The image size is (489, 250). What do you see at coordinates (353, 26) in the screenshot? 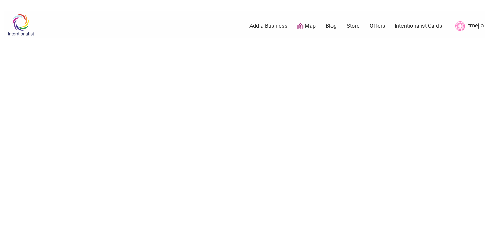
I see `a: Store` at bounding box center [353, 26].